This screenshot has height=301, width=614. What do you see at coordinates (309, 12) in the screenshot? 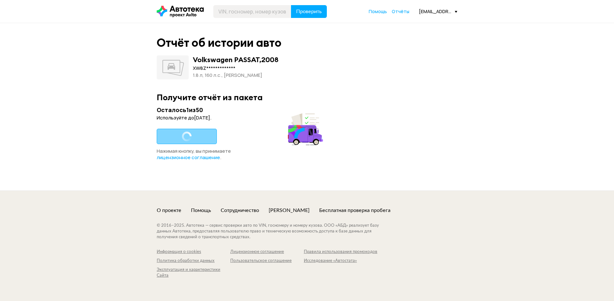
I see `button: Проверить` at bounding box center [309, 12].